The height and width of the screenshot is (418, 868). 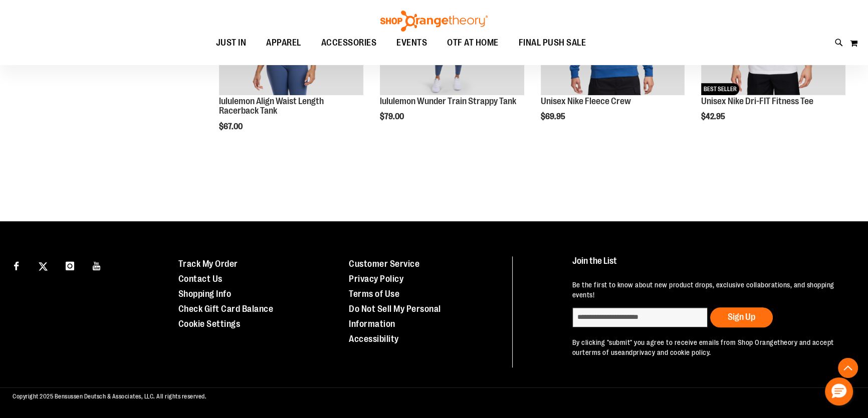 What do you see at coordinates (709, 265) in the screenshot?
I see `h4: Join the List` at bounding box center [709, 265].